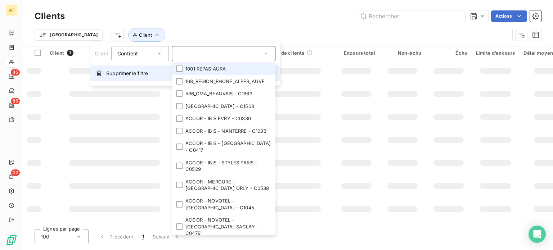 This screenshot has height=250, width=553. I want to click on li: 168_REGION_RHONE_ALPES_AUVE, so click(224, 81).